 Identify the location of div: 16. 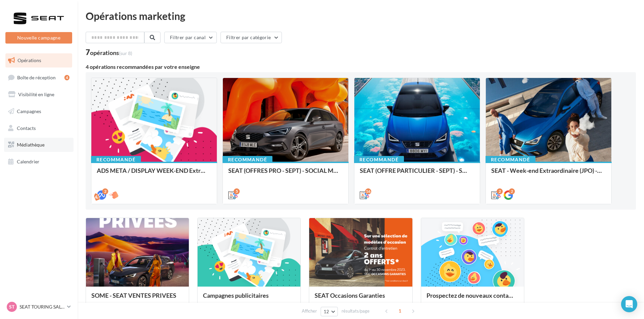
(368, 191).